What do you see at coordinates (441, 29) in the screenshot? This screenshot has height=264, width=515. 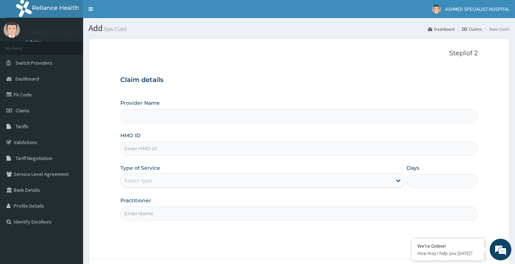 I see `a: Dashboard` at bounding box center [441, 29].